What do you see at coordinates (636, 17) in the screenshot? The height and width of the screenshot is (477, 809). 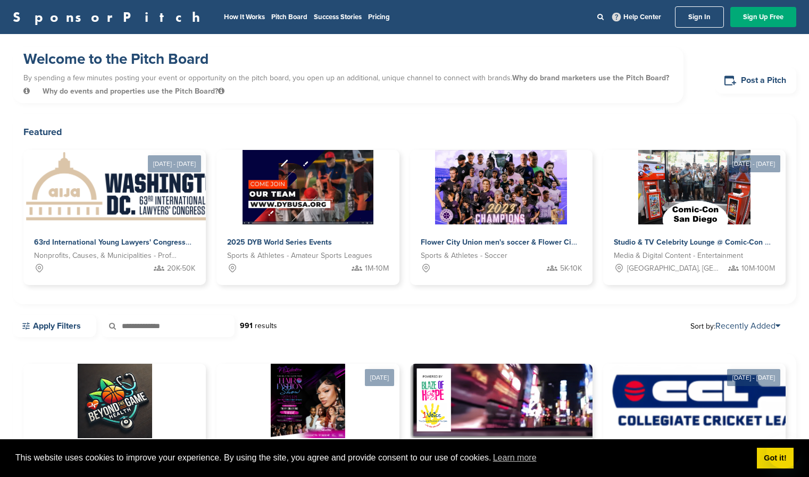 I see `a: Help Center` at bounding box center [636, 17].